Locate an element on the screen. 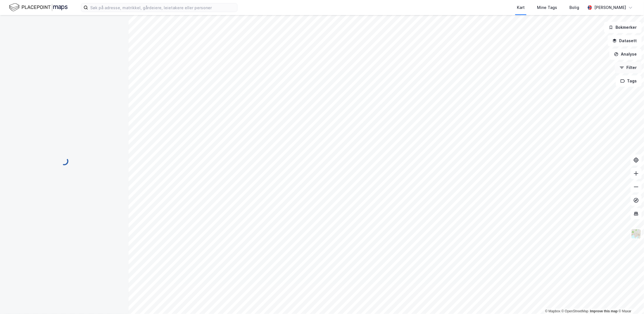 This screenshot has height=314, width=644. img: logo.f888ab2527a4732fd821a326f86c7f29.svg is located at coordinates (38, 7).